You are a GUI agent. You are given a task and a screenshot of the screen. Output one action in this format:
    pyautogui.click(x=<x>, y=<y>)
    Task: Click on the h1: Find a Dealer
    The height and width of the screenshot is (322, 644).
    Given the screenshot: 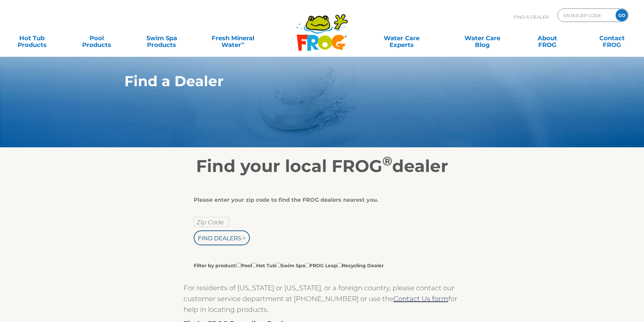 What is the action you would take?
    pyautogui.click(x=306, y=81)
    